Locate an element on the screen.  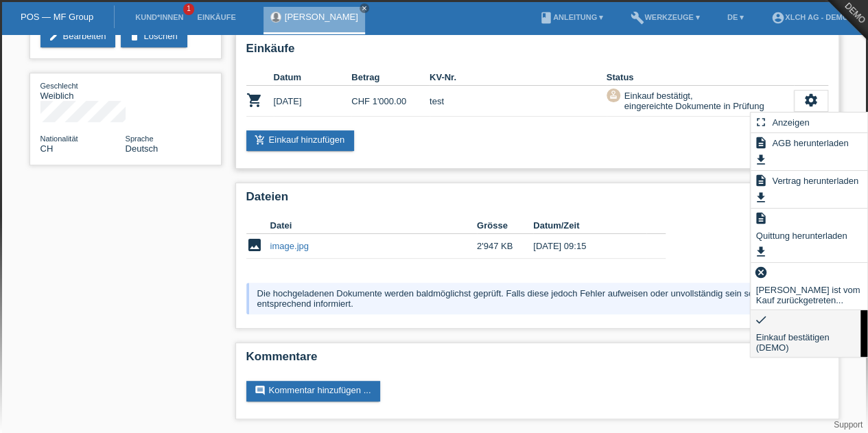
a: POS — MF Group is located at coordinates (57, 17).